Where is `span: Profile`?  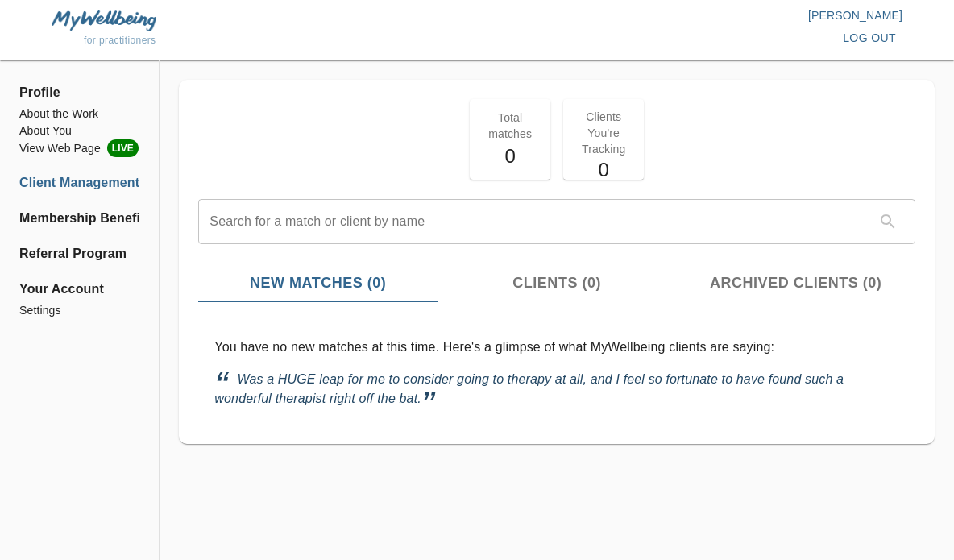 span: Profile is located at coordinates (79, 93).